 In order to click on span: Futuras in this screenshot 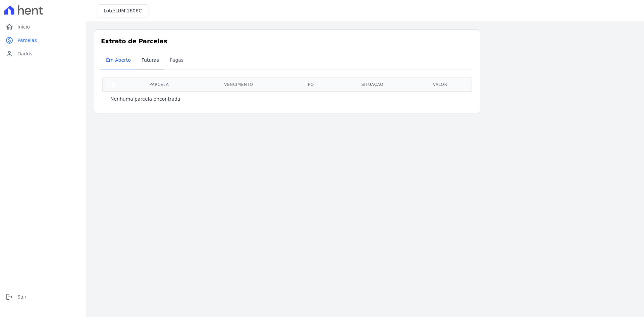, I will do `click(150, 60)`.